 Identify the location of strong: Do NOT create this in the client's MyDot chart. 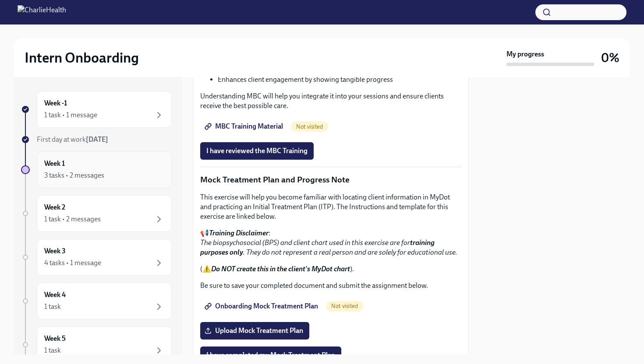
(281, 268).